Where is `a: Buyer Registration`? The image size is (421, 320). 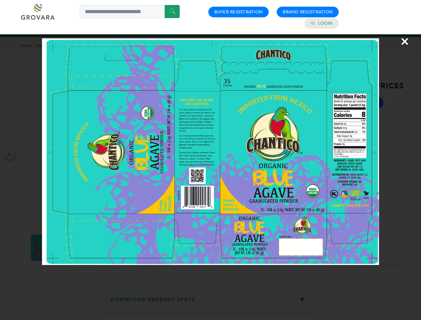
a: Buyer Registration is located at coordinates (238, 12).